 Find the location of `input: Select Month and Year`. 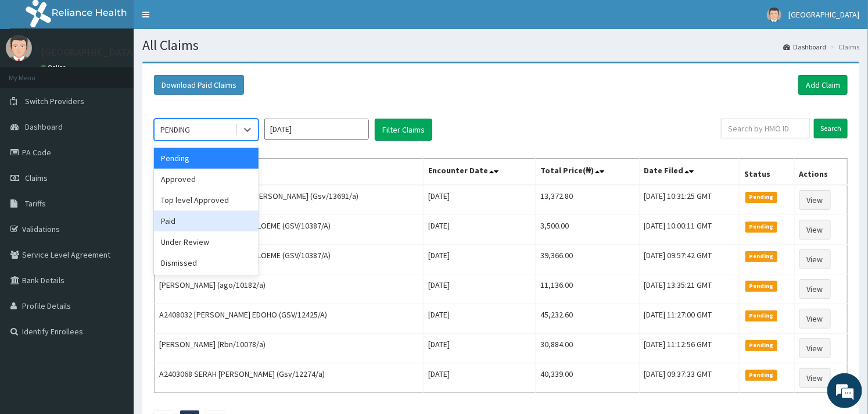

input: Select Month and Year is located at coordinates (317, 129).